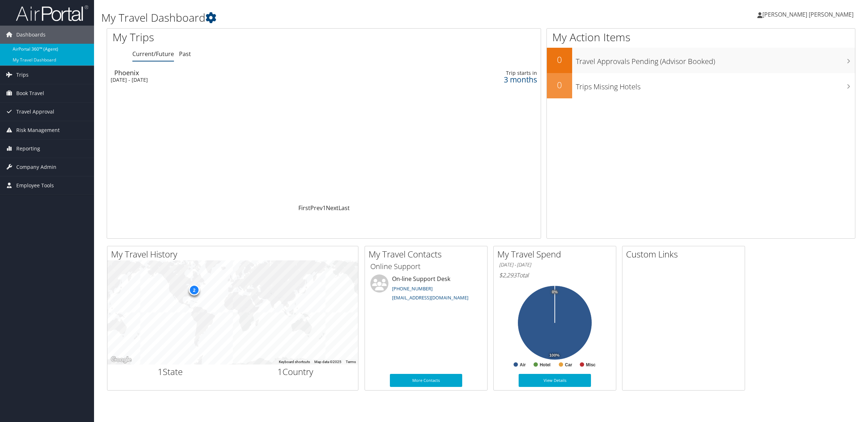 The height and width of the screenshot is (422, 868). Describe the element at coordinates (426, 381) in the screenshot. I see `a: More Contacts` at that location.